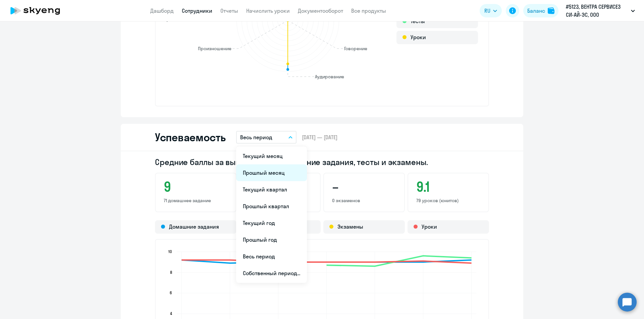 The height and width of the screenshot is (319, 644). I want to click on text: 4, so click(171, 314).